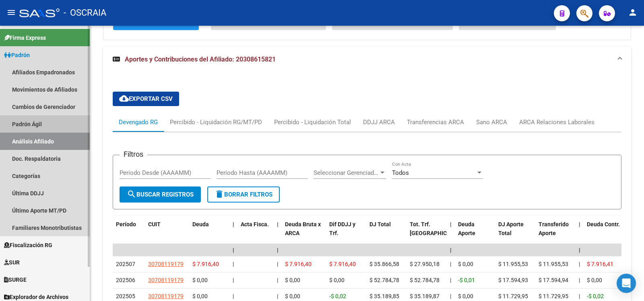  What do you see at coordinates (626, 283) in the screenshot?
I see `div: Open Intercom Messenger` at bounding box center [626, 283].